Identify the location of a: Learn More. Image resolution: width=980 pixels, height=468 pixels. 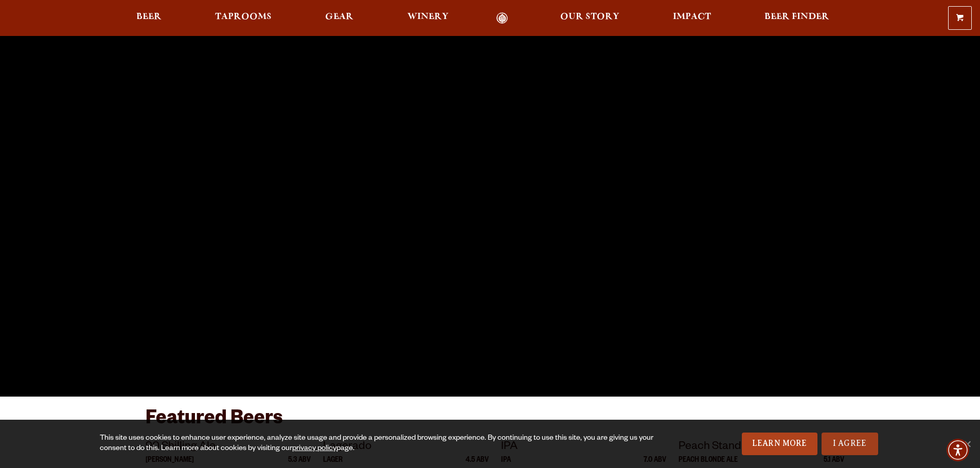
(779, 445).